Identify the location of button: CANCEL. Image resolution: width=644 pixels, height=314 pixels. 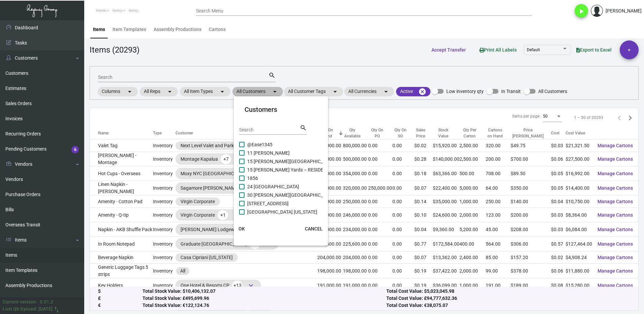
(314, 229).